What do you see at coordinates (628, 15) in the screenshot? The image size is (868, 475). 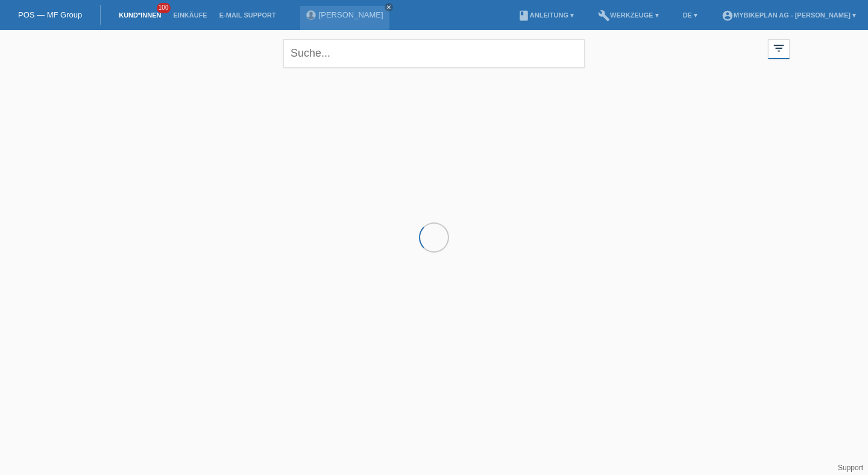 I see `a: buildWerkzeuge ▾` at bounding box center [628, 15].